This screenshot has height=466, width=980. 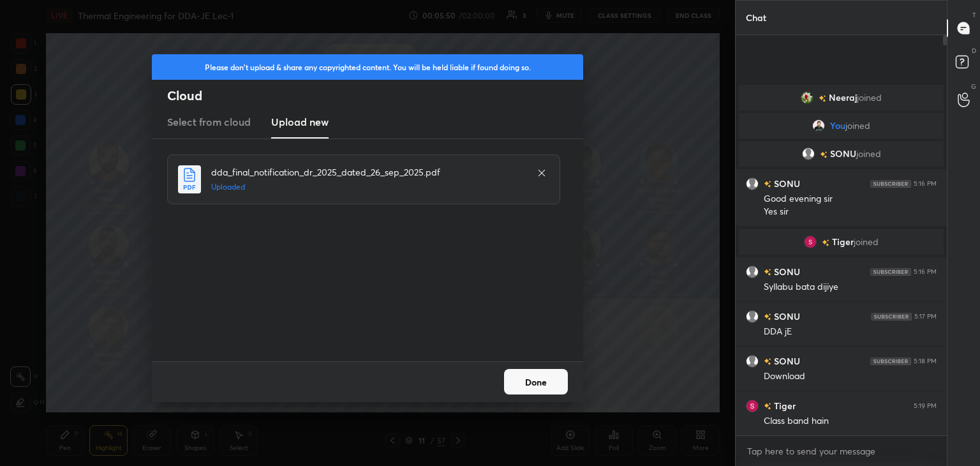 I want to click on img: c36050f57a9f425cbdb4421f51727a0c.1504210_AAuE7mDlTOAFSMyZwHL9bYCvMeEO6iibiuQi2lRCtj1K%3Ds96-c, so click(x=807, y=98).